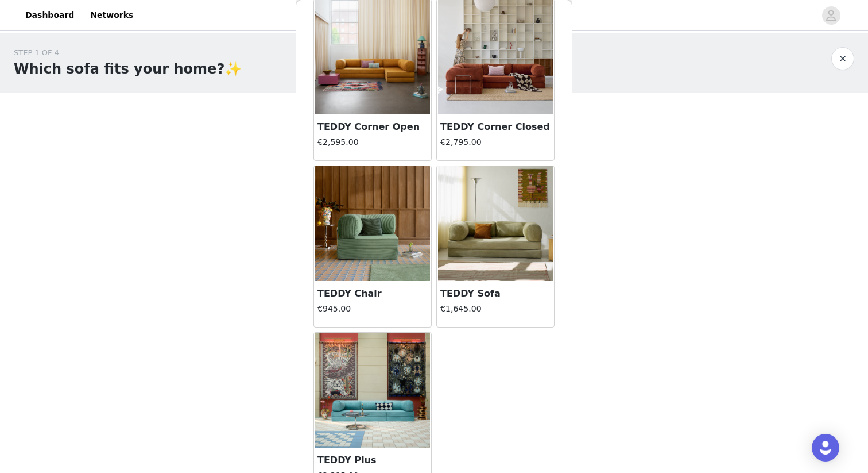 The image size is (868, 473). I want to click on h3: TEDDY Sofa, so click(496, 294).